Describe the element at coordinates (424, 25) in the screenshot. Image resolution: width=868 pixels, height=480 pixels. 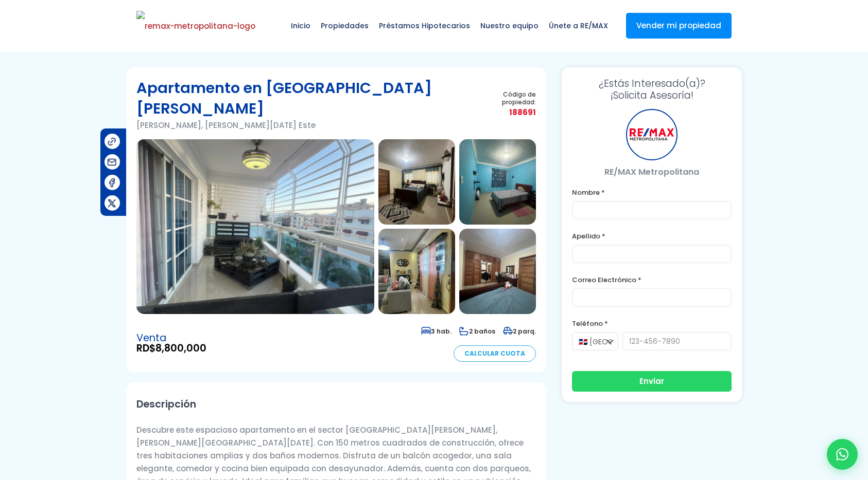
I see `span: Préstamos Hipotecarios` at that location.